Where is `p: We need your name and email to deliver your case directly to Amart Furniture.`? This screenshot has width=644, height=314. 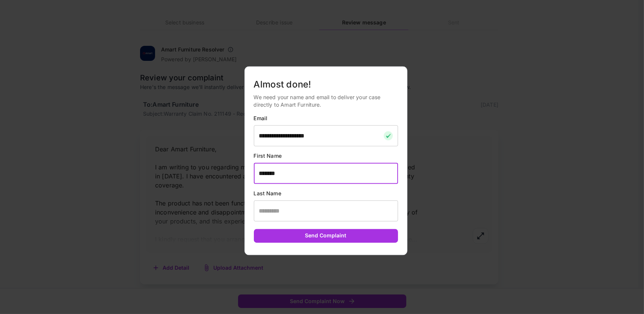
p: We need your name and email to deliver your case directly to Amart Furniture. is located at coordinates (326, 102).